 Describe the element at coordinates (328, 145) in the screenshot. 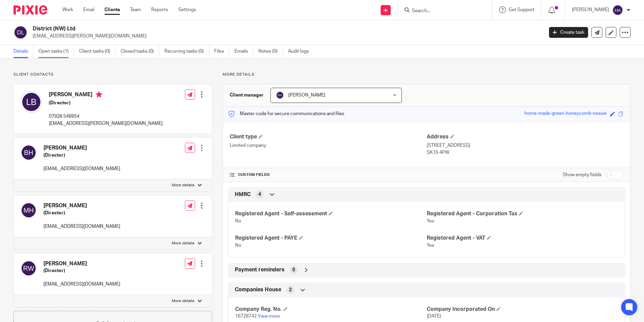

I see `p: Limited company` at that location.